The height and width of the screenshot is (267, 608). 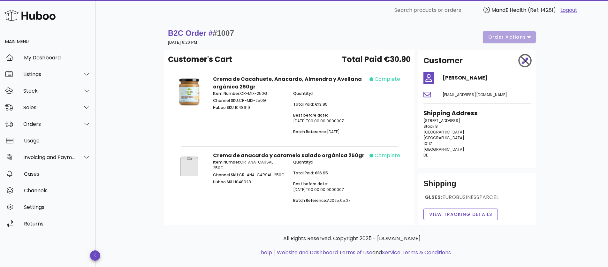 What do you see at coordinates (426, 155) in the screenshot?
I see `span: DE` at bounding box center [426, 155].